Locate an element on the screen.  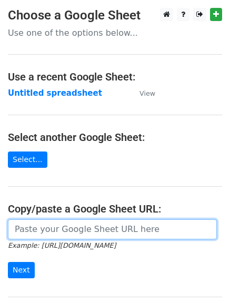
h4: Select another Google Sheet: is located at coordinates (115, 137).